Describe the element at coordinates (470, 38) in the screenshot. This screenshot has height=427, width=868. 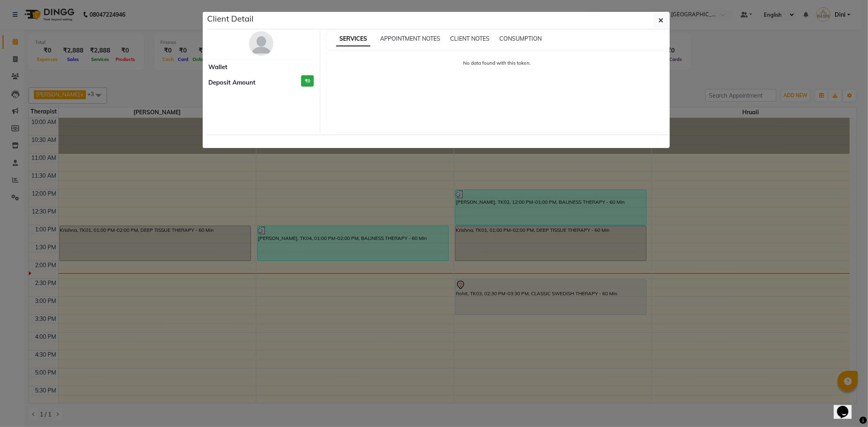
I see `span: CLIENT NOTES` at that location.